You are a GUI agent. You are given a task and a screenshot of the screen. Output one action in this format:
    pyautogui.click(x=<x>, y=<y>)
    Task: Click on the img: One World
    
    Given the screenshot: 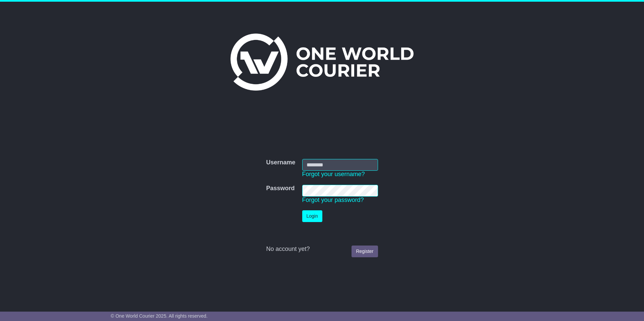 What is the action you would take?
    pyautogui.click(x=322, y=62)
    